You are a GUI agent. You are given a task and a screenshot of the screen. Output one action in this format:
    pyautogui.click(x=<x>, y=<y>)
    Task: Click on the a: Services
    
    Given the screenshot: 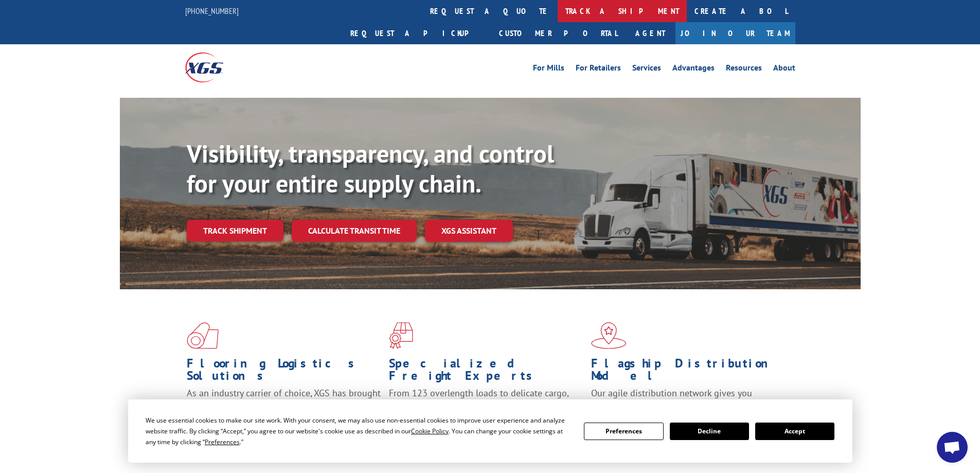 What is the action you would take?
    pyautogui.click(x=647, y=69)
    